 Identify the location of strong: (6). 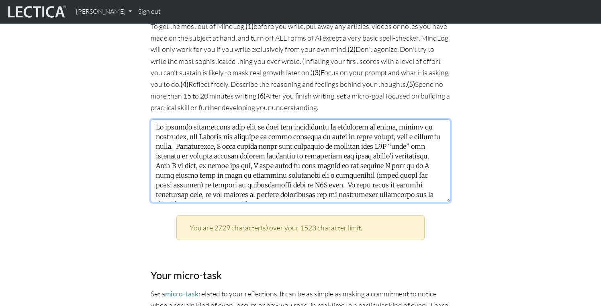
(261, 96).